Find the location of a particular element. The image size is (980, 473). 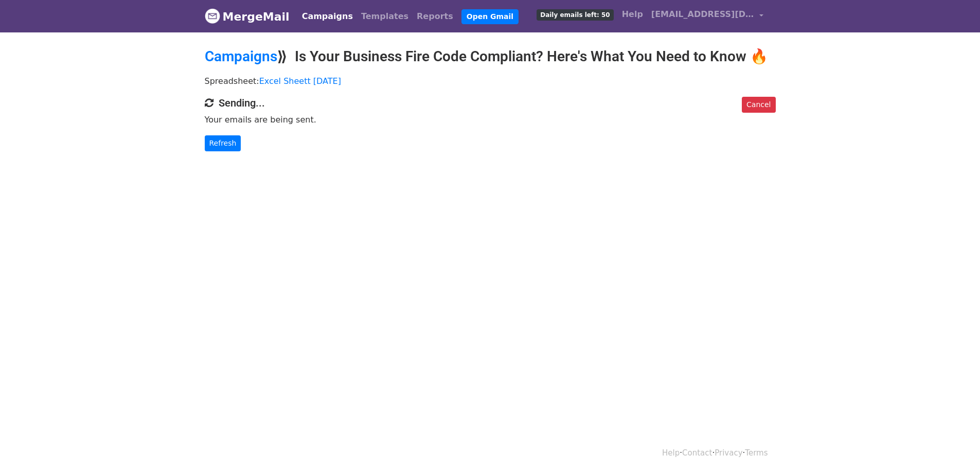

a: Daily emails left: 50 is located at coordinates (575, 15).